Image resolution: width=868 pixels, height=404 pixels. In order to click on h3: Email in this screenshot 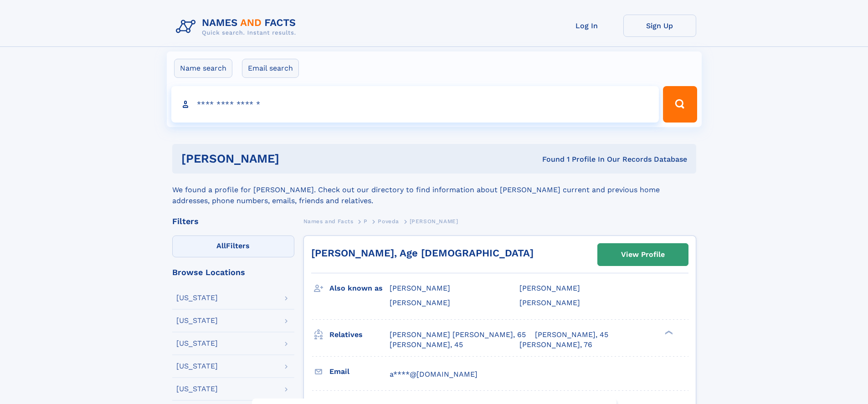, I will do `click(360, 372)`.